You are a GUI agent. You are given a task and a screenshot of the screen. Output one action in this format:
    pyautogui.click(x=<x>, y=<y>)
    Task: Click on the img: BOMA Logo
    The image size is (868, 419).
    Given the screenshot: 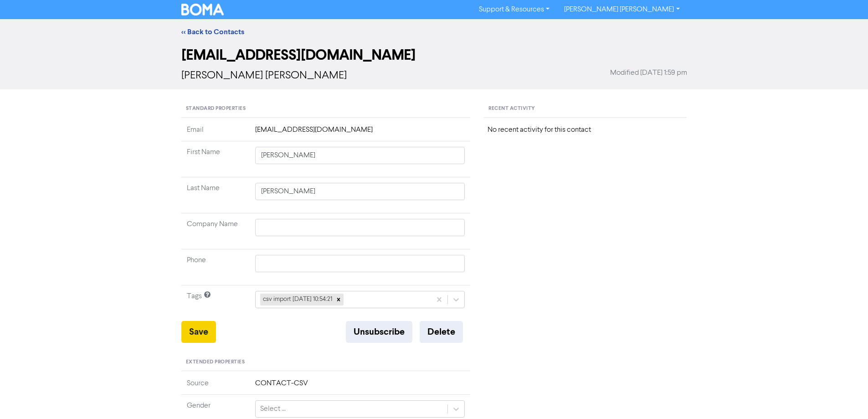 What is the action you would take?
    pyautogui.click(x=203, y=10)
    